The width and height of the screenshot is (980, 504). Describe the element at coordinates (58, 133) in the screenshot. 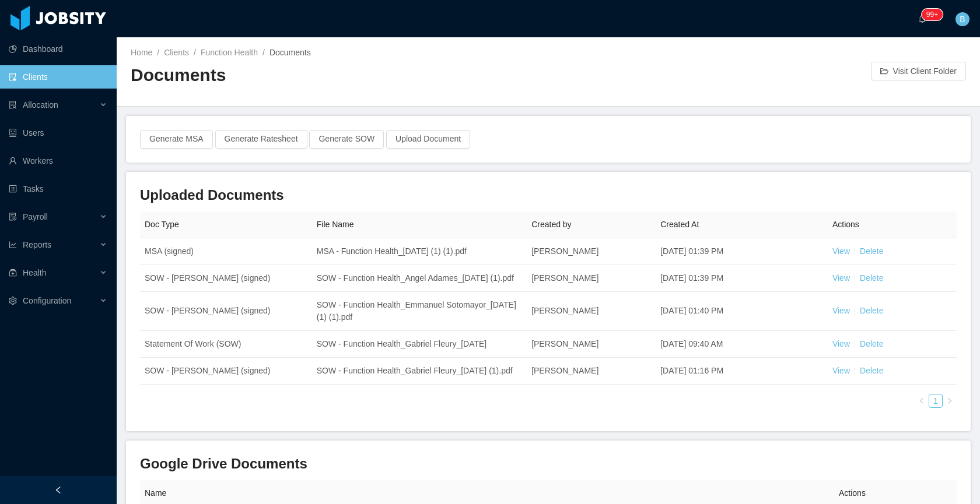

I see `a: icon: robotUsers` at that location.